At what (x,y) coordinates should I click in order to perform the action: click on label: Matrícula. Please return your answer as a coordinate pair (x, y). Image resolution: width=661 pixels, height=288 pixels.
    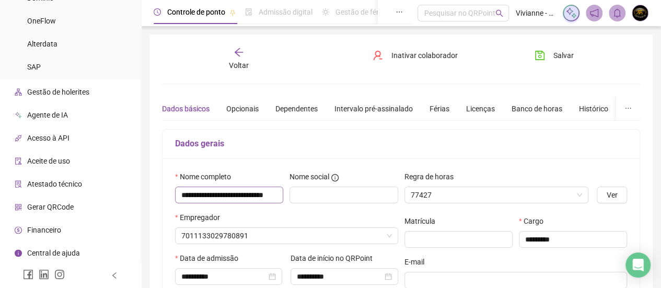
    Looking at the image, I should click on (423, 221).